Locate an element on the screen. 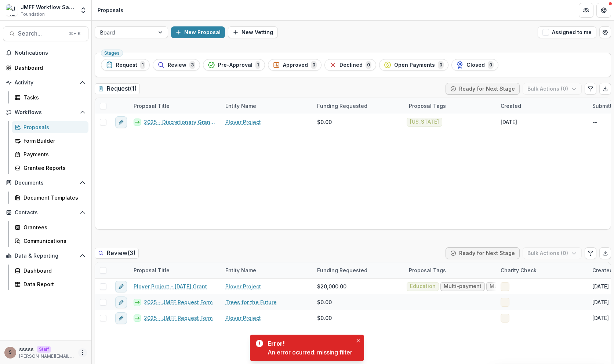 The width and height of the screenshot is (614, 364). span: Request is located at coordinates (126, 65).